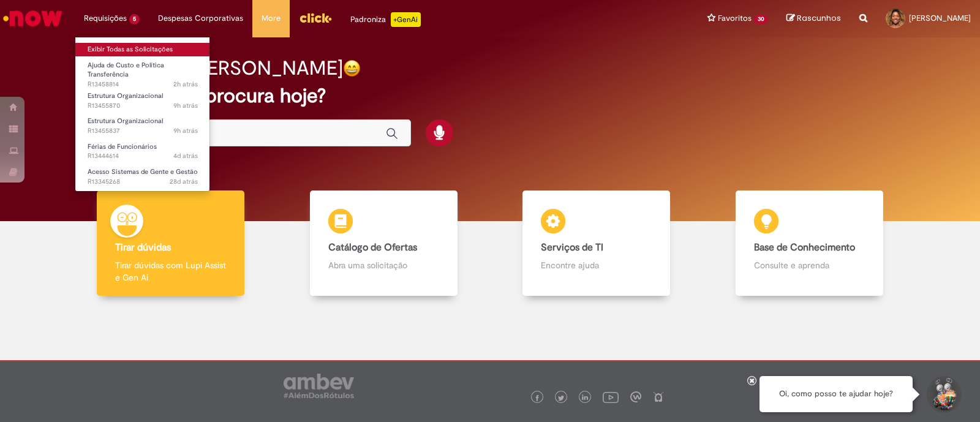  What do you see at coordinates (658, 397) in the screenshot?
I see `img: logo_footer_naosei.png` at bounding box center [658, 397].